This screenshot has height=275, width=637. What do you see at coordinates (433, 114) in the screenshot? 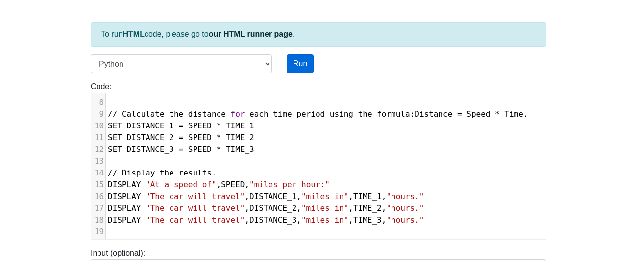
I see `span: Distance` at bounding box center [433, 114].